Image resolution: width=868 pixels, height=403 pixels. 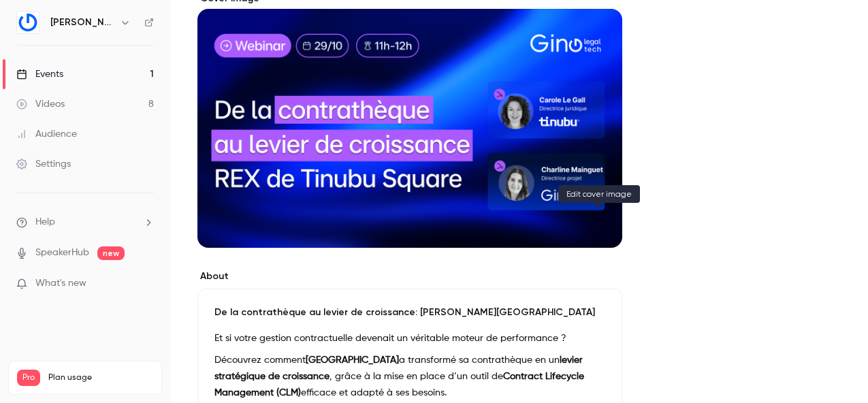 What do you see at coordinates (44, 164) in the screenshot?
I see `div: Settings` at bounding box center [44, 164].